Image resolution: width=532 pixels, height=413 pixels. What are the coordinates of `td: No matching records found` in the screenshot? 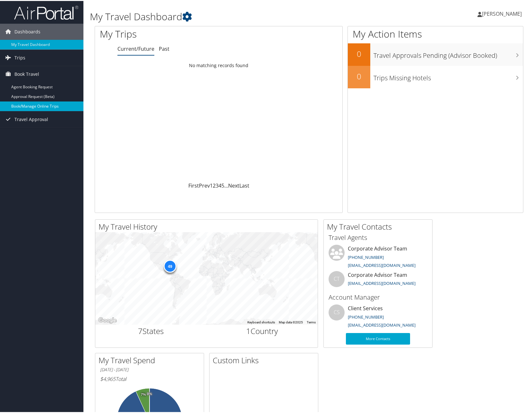 It's located at (218, 64).